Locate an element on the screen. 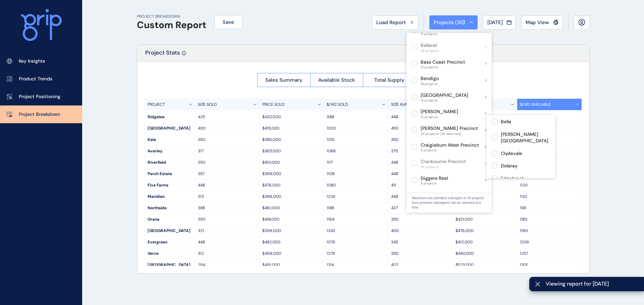  p: Cranbourne Precinct is located at coordinates (443, 162).